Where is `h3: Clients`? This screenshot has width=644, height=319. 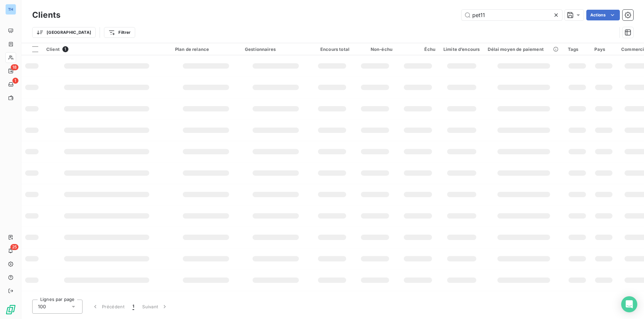 h3: Clients is located at coordinates (46, 15).